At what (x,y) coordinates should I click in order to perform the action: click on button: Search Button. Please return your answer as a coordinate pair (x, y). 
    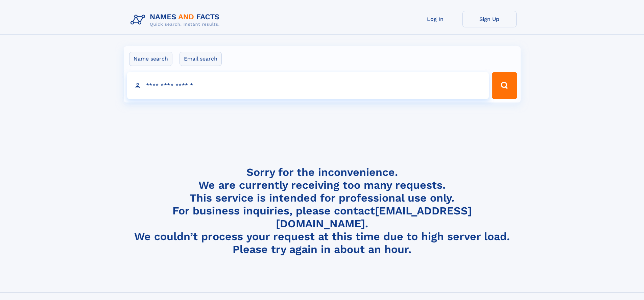
    Looking at the image, I should click on (504, 86).